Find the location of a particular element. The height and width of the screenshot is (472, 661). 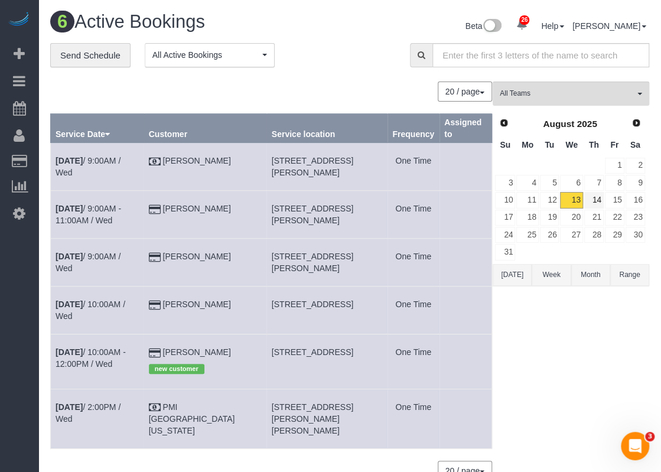

a: 30 is located at coordinates (635, 235).